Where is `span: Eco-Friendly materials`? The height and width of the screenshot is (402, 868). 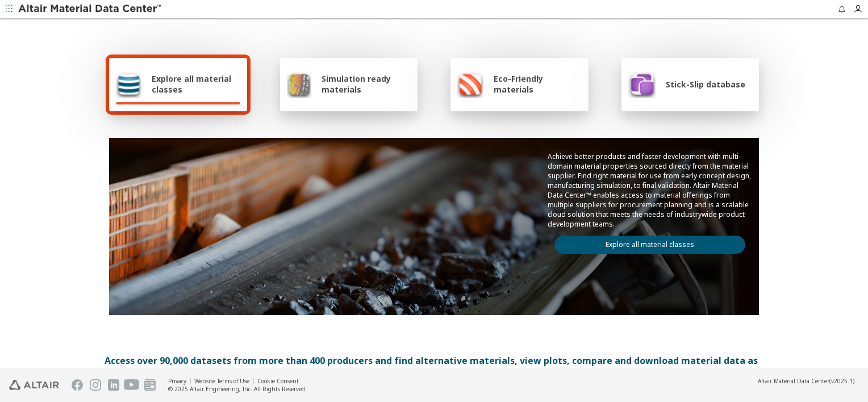
span: Eco-Friendly materials is located at coordinates (537, 84).